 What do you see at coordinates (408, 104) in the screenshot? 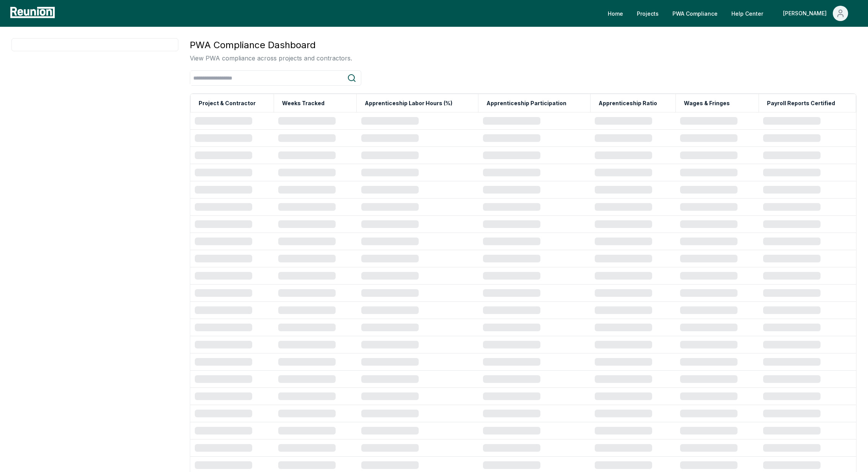
I see `button: Apprenticeship Labor Hours (%)` at bounding box center [408, 104].